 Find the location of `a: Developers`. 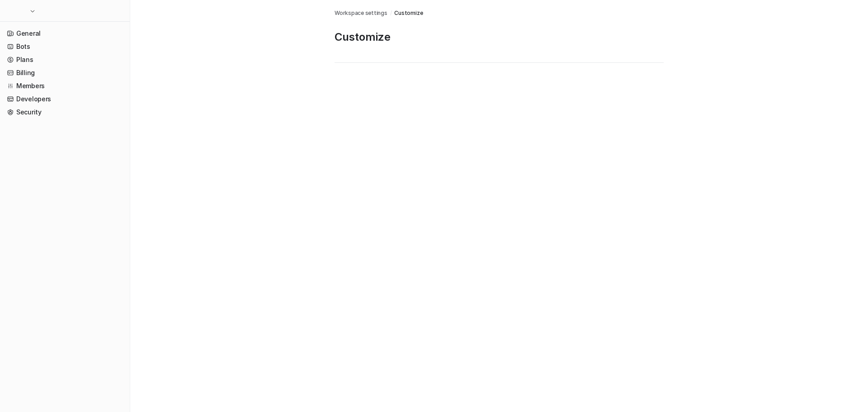

a: Developers is located at coordinates (65, 99).